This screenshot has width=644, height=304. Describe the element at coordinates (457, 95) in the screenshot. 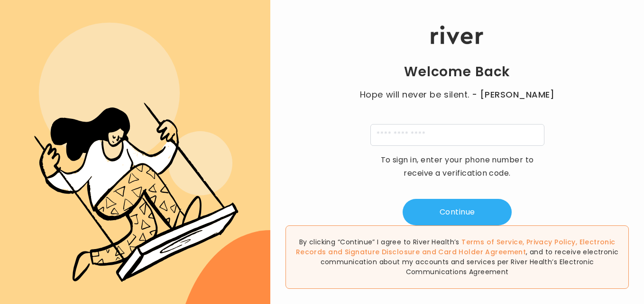

I see `p: Hope will never be silent.` at that location.